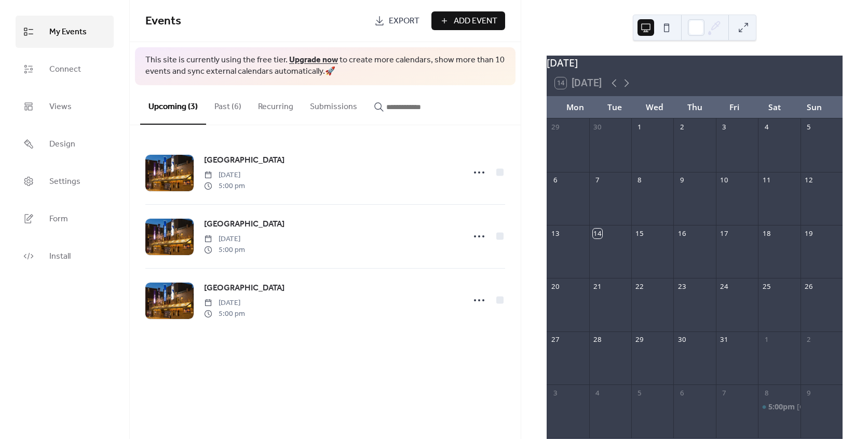 The height and width of the screenshot is (439, 868). What do you see at coordinates (64, 106) in the screenshot?
I see `a: Views` at bounding box center [64, 106].